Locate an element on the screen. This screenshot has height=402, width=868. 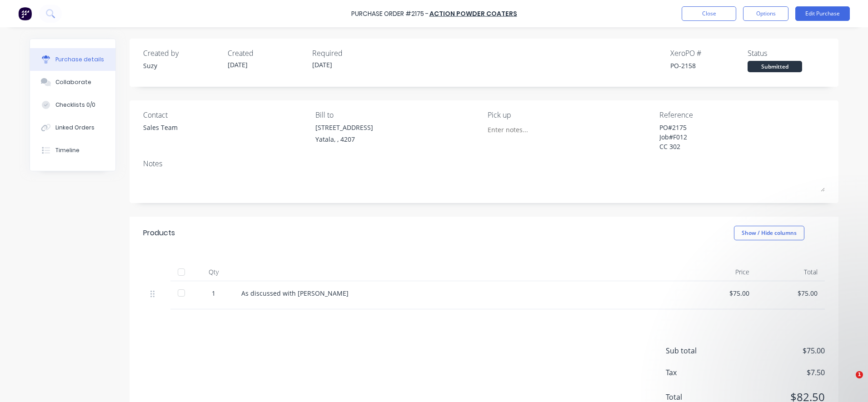
div: Collaborate is located at coordinates (73, 82).